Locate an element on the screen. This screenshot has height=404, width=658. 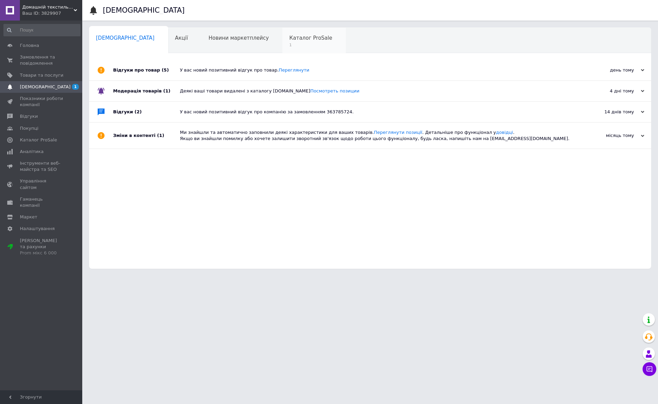
span: Відгуки is located at coordinates (29, 117).